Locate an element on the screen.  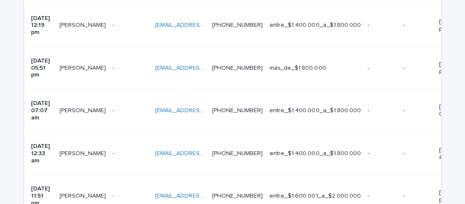
p: Fernando legua is located at coordinates (83, 152).